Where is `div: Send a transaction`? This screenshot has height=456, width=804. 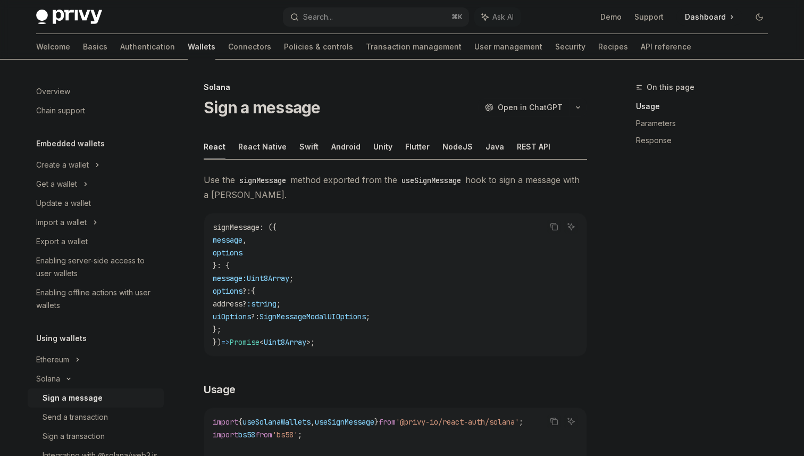 div: Send a transaction is located at coordinates (75, 417).